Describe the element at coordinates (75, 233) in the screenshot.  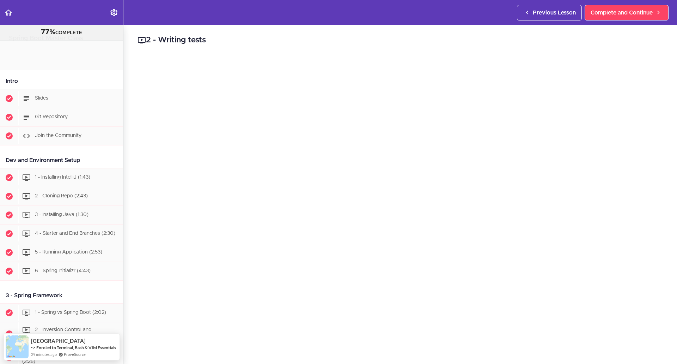
I see `span: 4 - Starter and End Branches (2:30)` at that location.